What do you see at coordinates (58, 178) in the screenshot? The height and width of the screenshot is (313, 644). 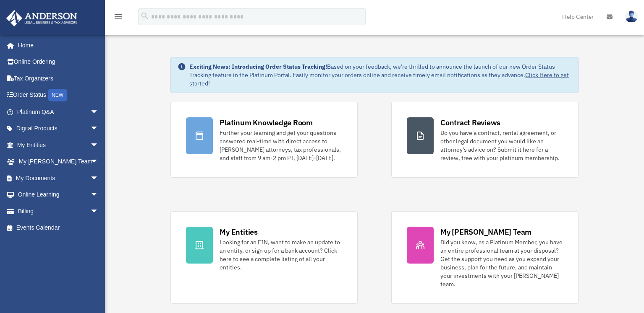 I see `a: My Documentsarrow_drop_down` at bounding box center [58, 178].